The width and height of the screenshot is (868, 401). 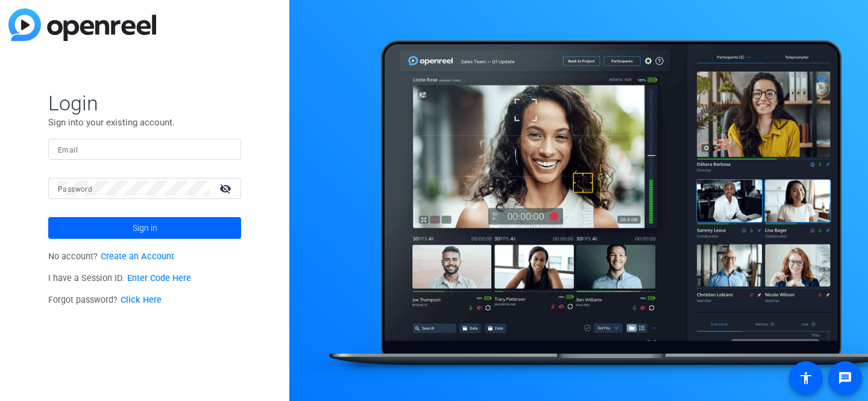 I want to click on a: Enter Code Here, so click(x=159, y=278).